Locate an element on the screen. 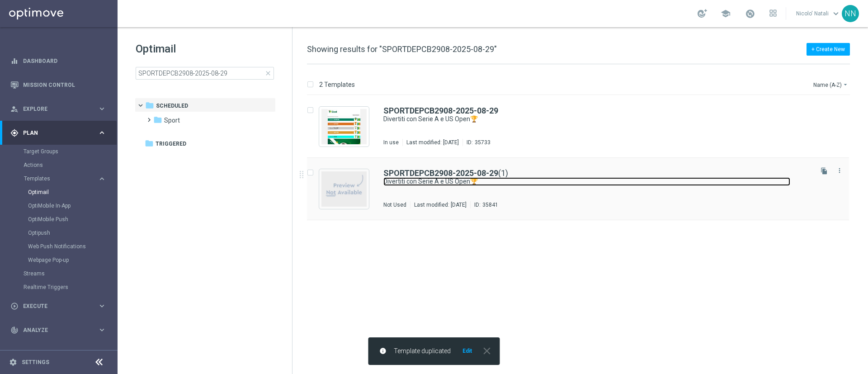  span: Execute is located at coordinates (60, 306).